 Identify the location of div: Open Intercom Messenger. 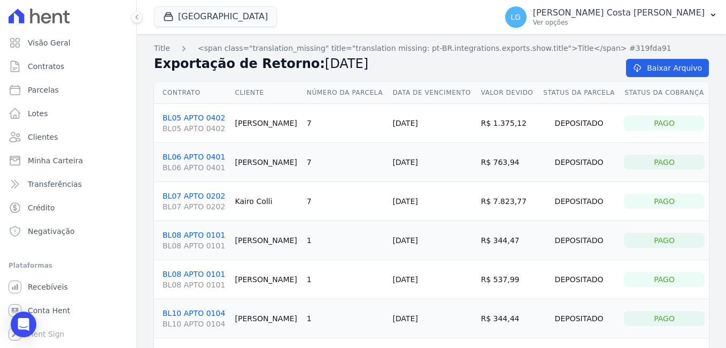
(24, 324).